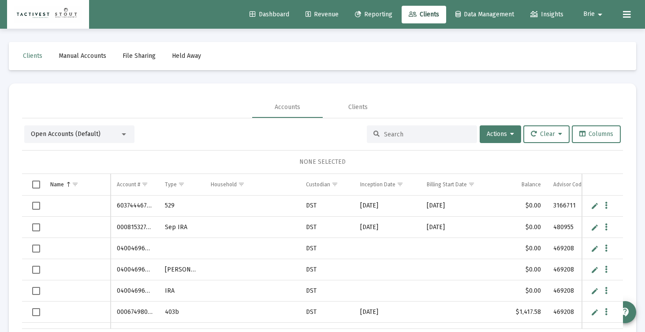 The image size is (645, 332). Describe the element at coordinates (322, 14) in the screenshot. I see `span: Revenue` at that location.